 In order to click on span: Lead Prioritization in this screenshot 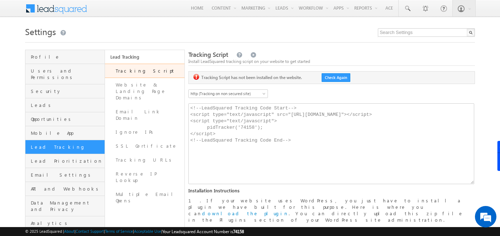, I will do `click(67, 161)`.